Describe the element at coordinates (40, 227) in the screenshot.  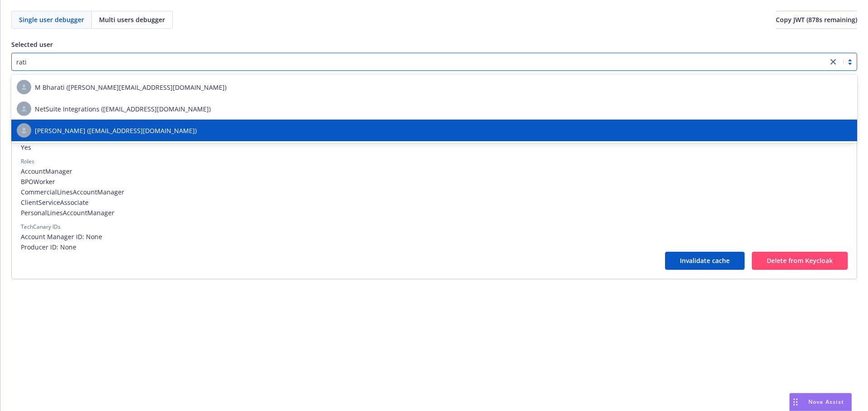
I see `div: TechCanary IDs` at that location.